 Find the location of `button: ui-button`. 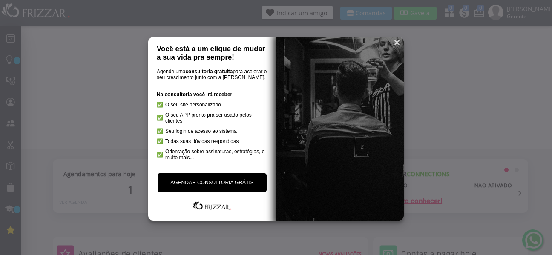

button: ui-button is located at coordinates (397, 43).